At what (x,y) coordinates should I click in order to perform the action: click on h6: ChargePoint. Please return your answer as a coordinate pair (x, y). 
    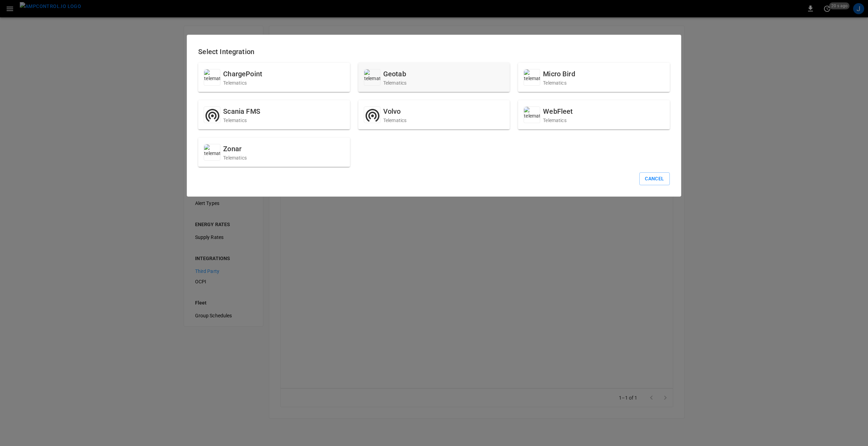
    Looking at the image, I should click on (243, 74).